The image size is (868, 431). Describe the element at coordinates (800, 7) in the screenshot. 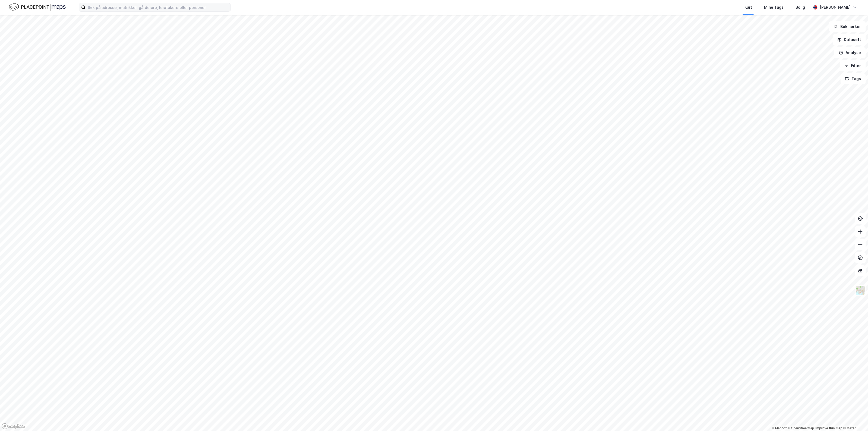

I see `div: Bolig` at that location.